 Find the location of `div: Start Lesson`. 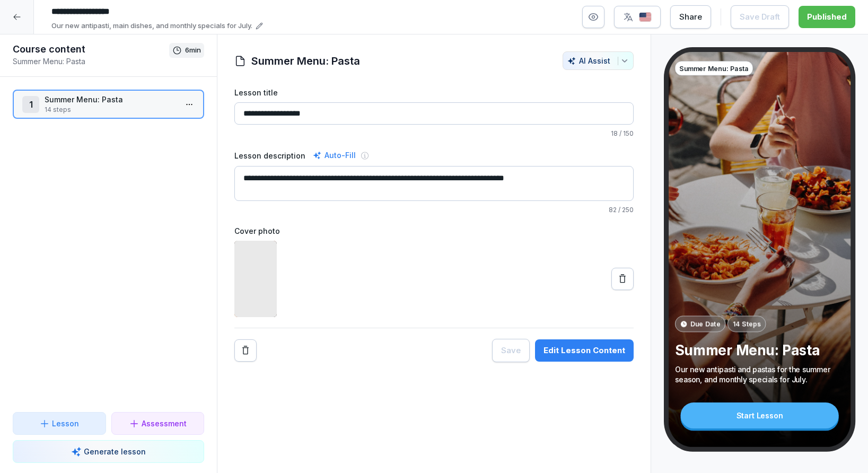

div: Start Lesson is located at coordinates (759, 415).